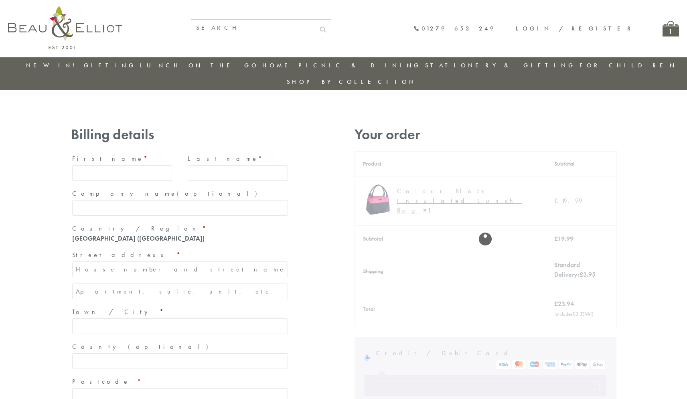  I want to click on a: Home, so click(278, 65).